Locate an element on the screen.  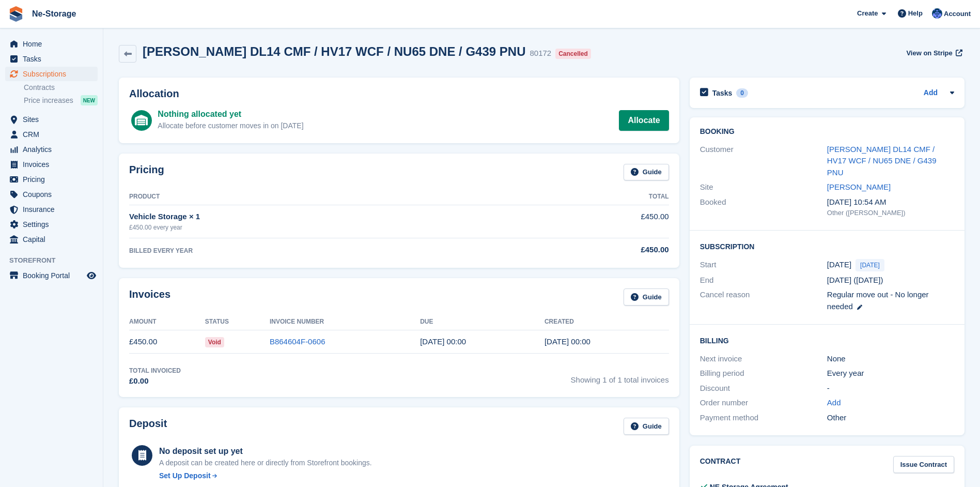
a: Price increases NEW is located at coordinates (61, 100).